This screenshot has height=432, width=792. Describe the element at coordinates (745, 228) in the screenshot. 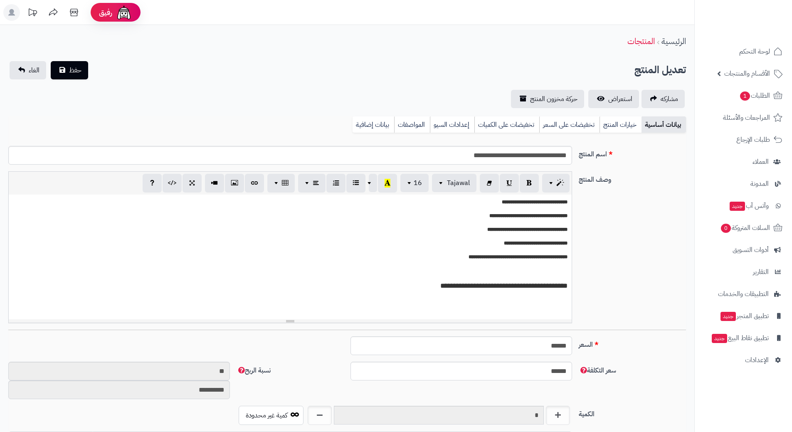

I see `span: السلات المتروكة` at that location.